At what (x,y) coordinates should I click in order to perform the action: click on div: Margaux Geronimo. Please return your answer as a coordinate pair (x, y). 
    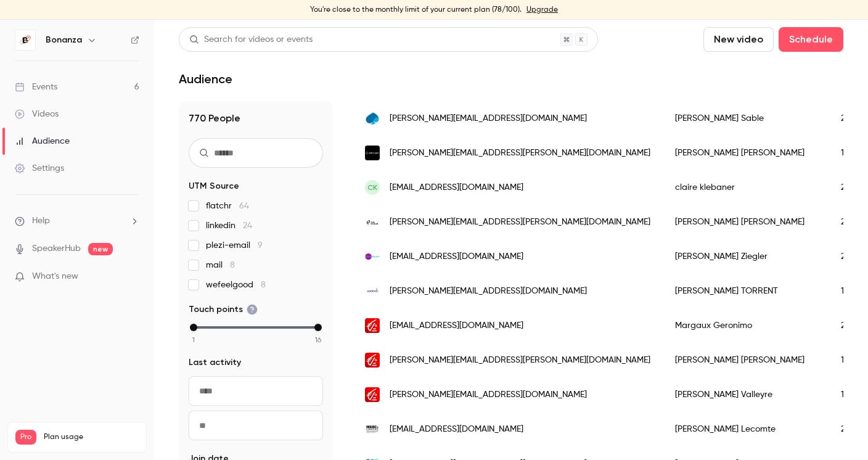
    Looking at the image, I should click on (745, 326).